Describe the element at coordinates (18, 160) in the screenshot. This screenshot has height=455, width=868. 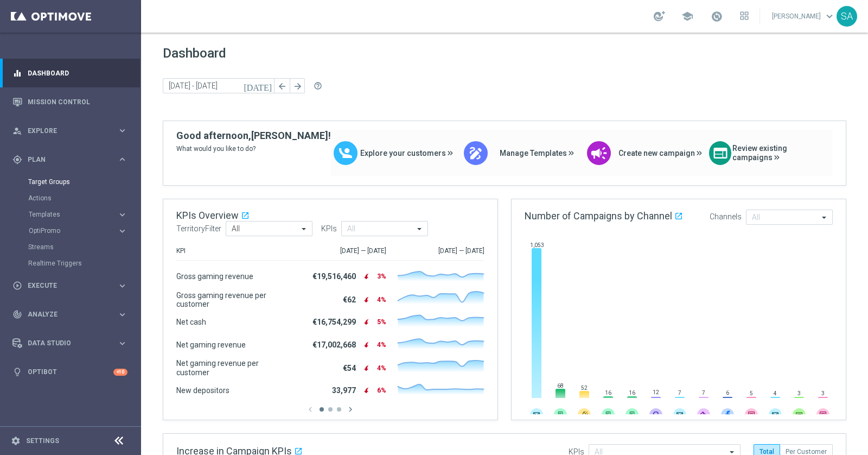
I see `i: gps_fixed` at that location.